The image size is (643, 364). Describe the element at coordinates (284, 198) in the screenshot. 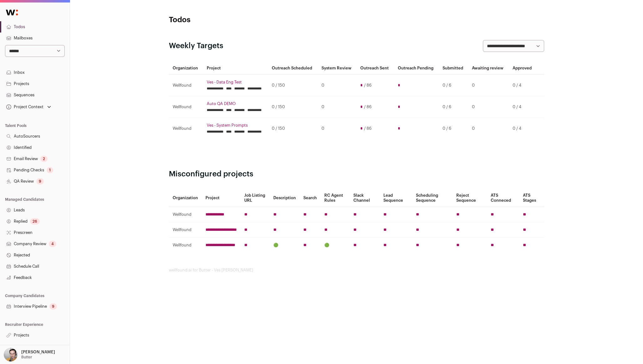

I see `th: Description` at that location.